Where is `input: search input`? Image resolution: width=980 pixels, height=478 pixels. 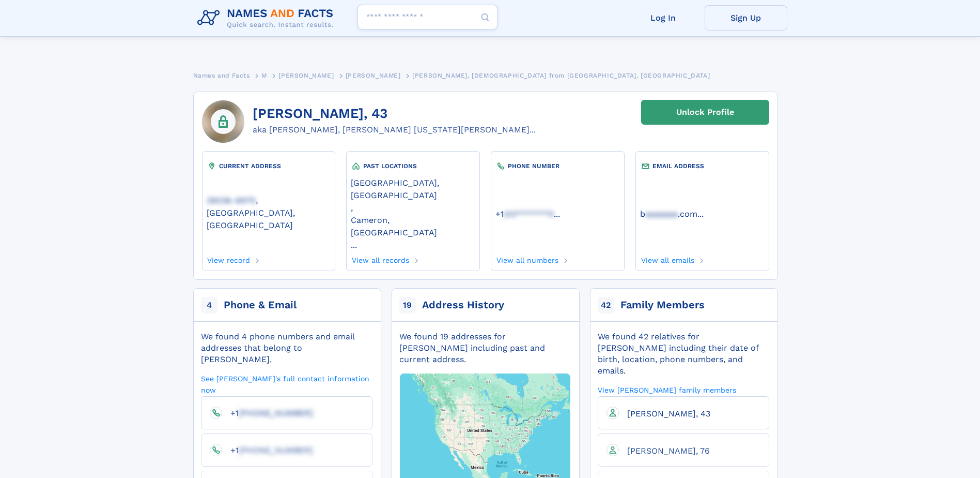
input: search input is located at coordinates (428, 17).